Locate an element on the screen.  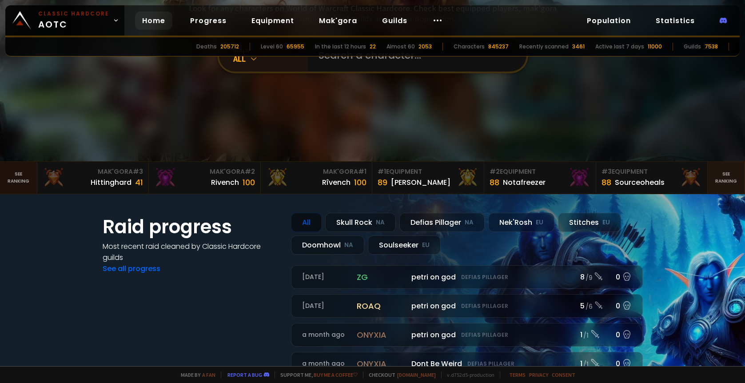
div: Stitches is located at coordinates (589, 222).